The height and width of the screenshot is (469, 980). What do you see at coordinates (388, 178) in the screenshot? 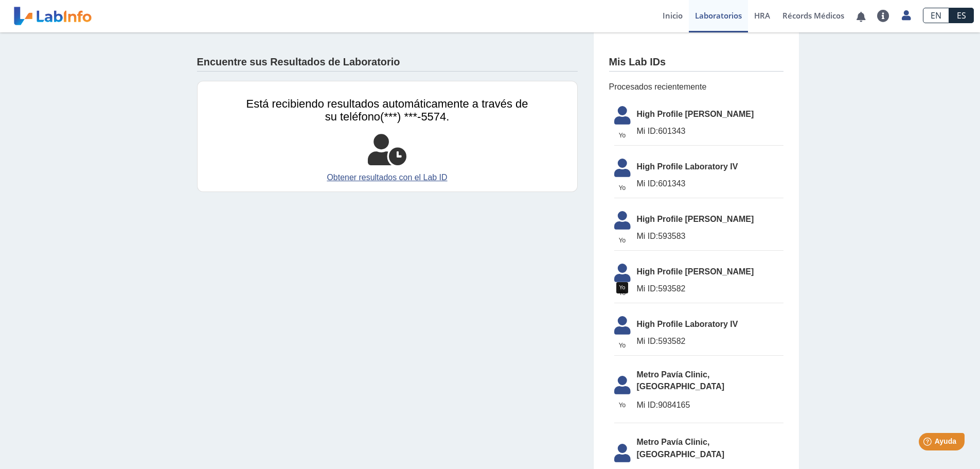
I see `a: Obtener resultados con el Lab ID` at bounding box center [388, 178].